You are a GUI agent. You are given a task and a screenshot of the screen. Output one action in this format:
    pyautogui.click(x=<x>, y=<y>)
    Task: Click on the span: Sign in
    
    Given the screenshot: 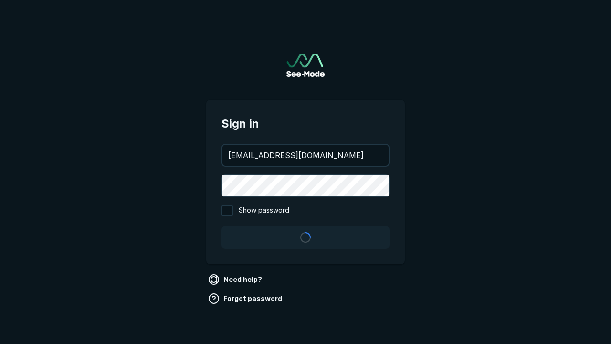 What is the action you would take?
    pyautogui.click(x=306, y=124)
    